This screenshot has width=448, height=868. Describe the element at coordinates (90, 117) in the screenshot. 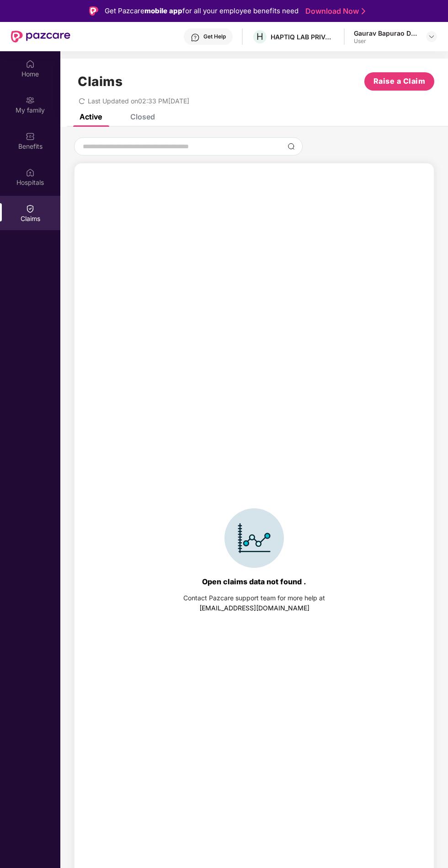

I see `div: Active` at that location.